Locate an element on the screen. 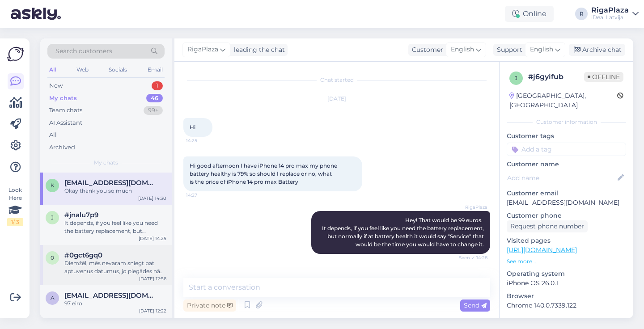  p: See more ... is located at coordinates (566, 261).